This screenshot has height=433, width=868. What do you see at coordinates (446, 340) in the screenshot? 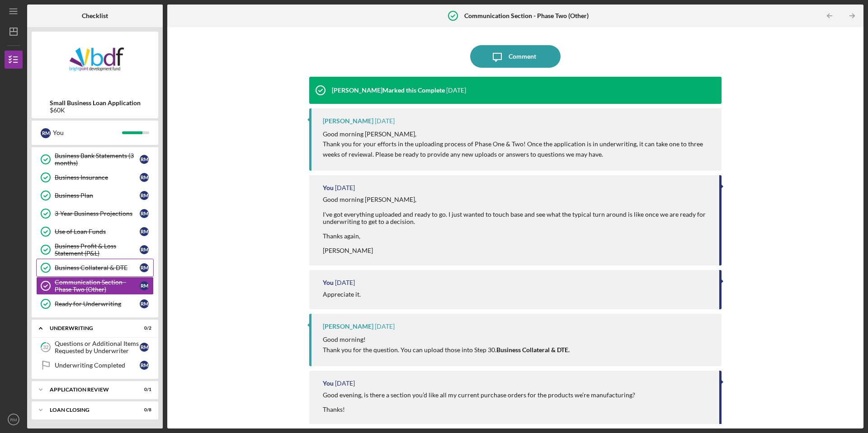
I see `p: Good morning!` at bounding box center [446, 340].